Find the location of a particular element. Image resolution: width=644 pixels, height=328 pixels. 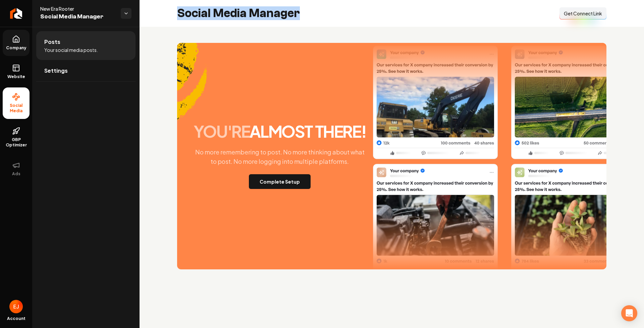

span: you're is located at coordinates (222, 131).